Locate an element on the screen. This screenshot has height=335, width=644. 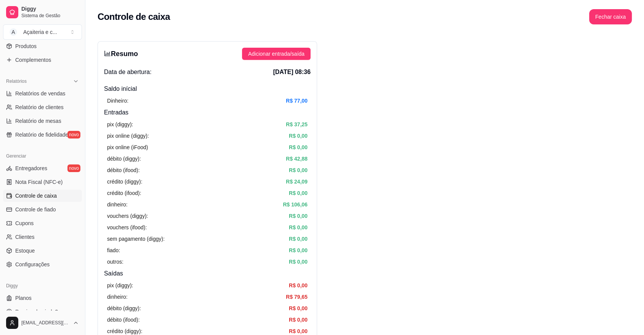
article: Dinheiro: is located at coordinates (118, 101).